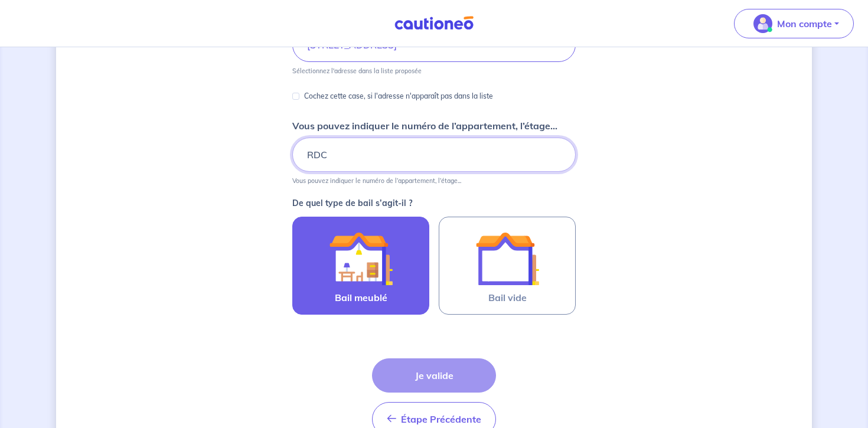  I want to click on p: Sélectionnez l'adresse dans la liste proposée, so click(356, 70).